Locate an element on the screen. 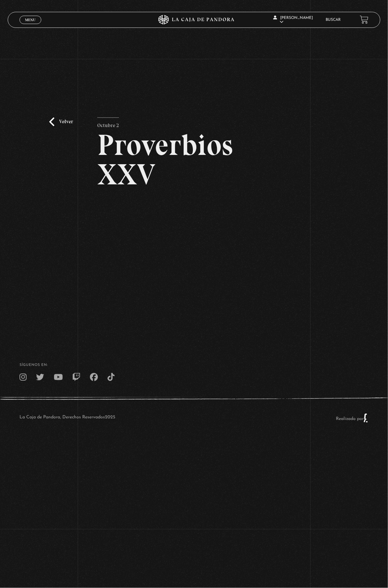 The image size is (388, 588). a: Volver is located at coordinates (61, 122).